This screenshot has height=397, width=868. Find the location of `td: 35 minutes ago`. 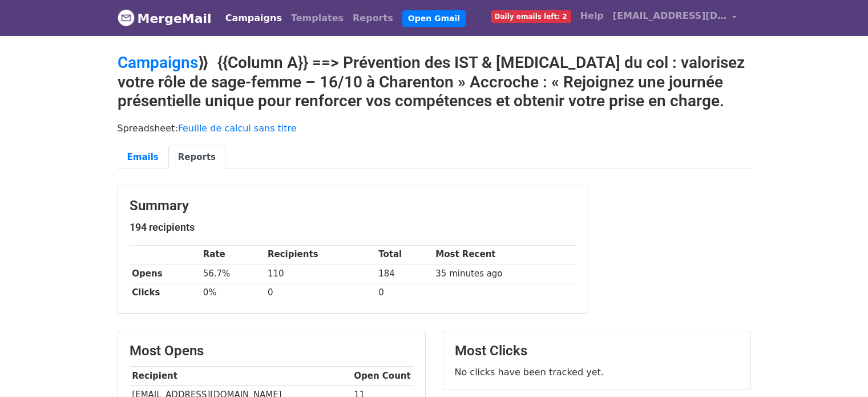

td: 35 minutes ago is located at coordinates (504, 273).